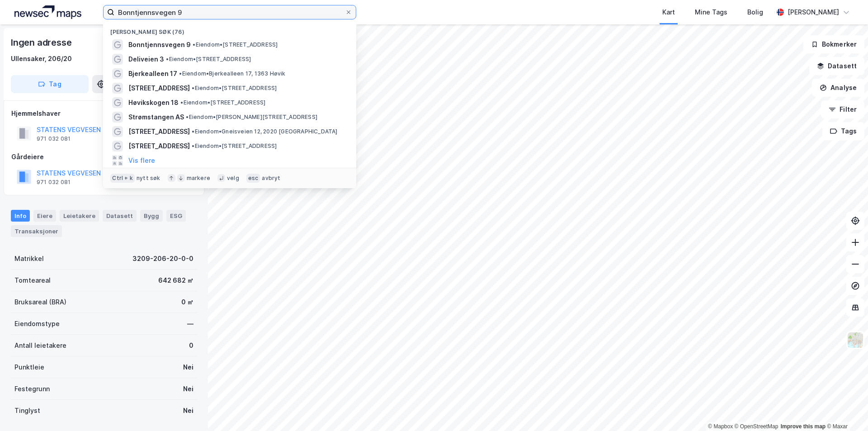  What do you see at coordinates (40, 302) in the screenshot?
I see `div: Bruksareal (BRA)` at bounding box center [40, 302].